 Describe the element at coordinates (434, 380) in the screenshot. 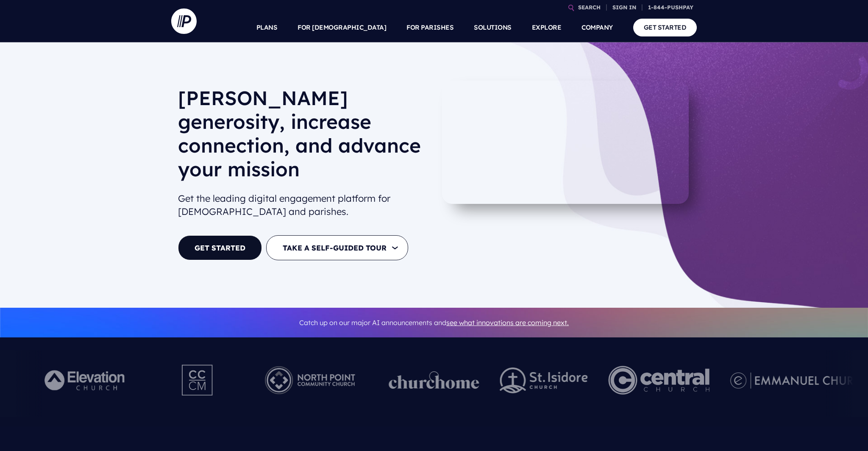

I see `img: pp_logos_1` at that location.